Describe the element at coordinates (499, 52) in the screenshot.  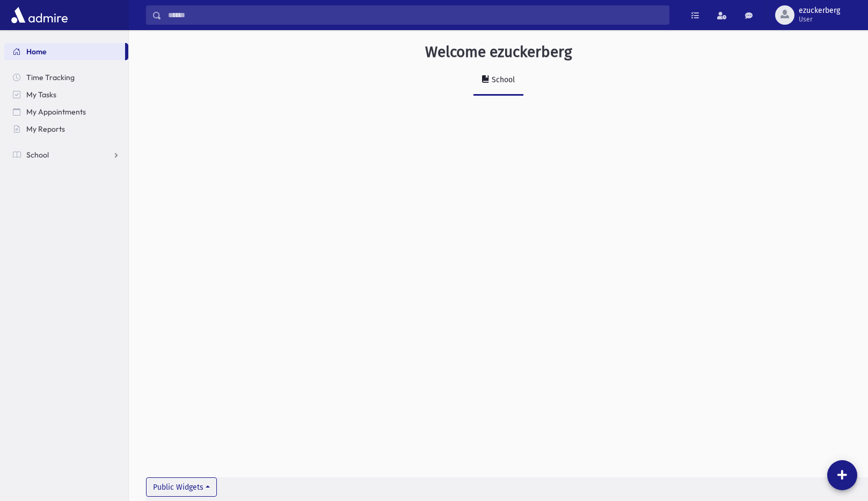
I see `h3: Welcome ezuckerberg` at that location.